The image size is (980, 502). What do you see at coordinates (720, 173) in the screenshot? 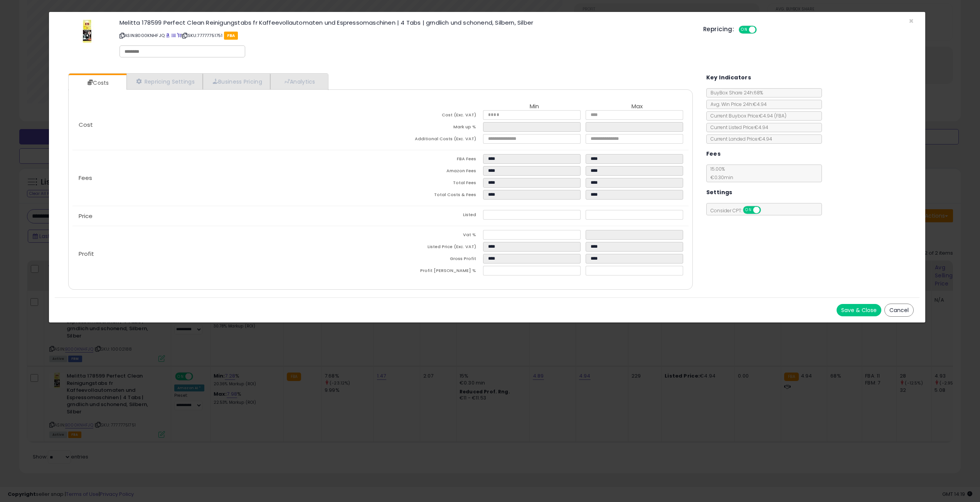
I see `span: 15.00 %` at bounding box center [720, 173].